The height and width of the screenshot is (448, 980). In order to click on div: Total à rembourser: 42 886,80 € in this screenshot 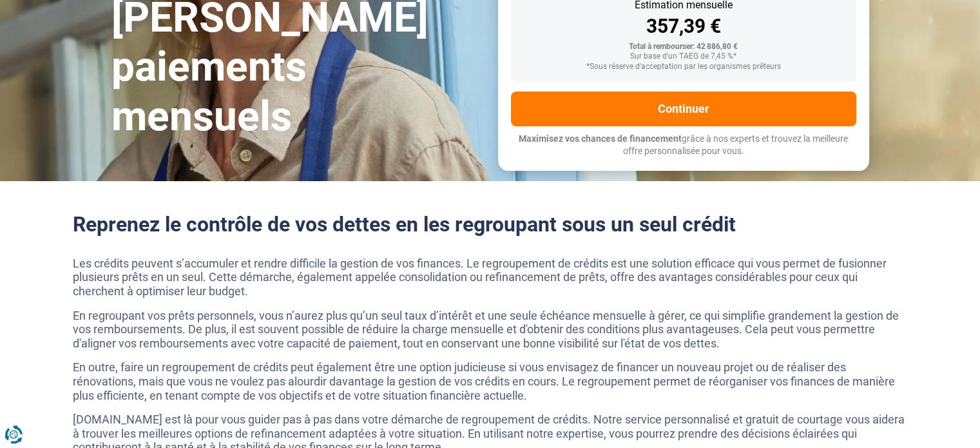, I will do `click(683, 47)`.